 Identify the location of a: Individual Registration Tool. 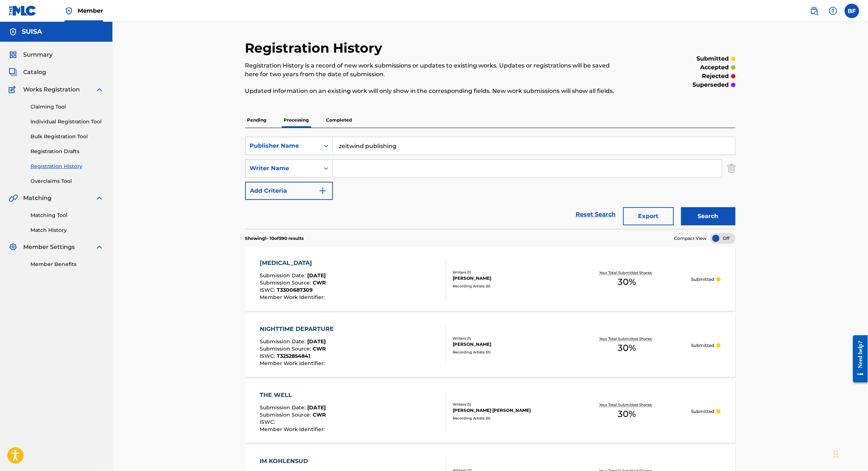
(67, 122).